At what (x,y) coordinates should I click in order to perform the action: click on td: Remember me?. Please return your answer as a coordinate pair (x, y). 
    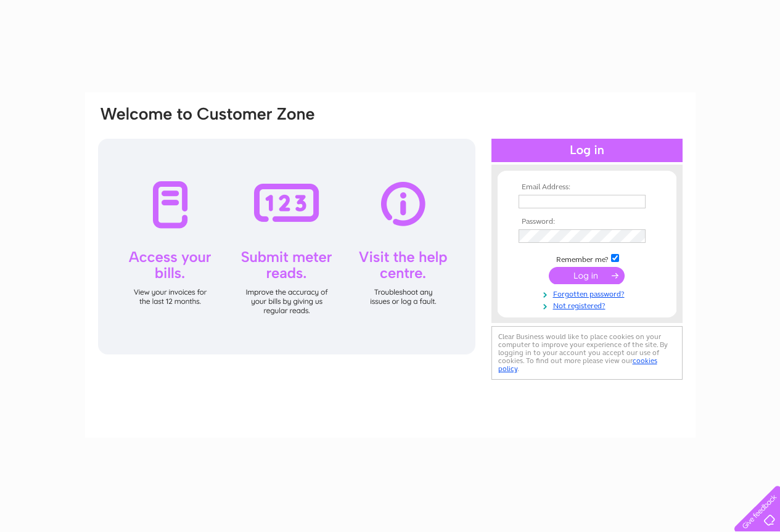
    Looking at the image, I should click on (587, 258).